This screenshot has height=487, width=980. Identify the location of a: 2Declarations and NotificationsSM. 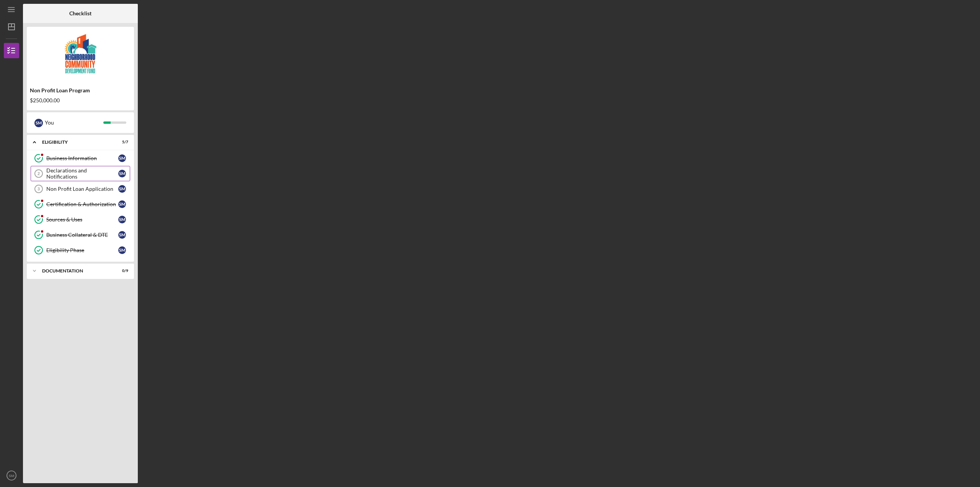
(81, 174).